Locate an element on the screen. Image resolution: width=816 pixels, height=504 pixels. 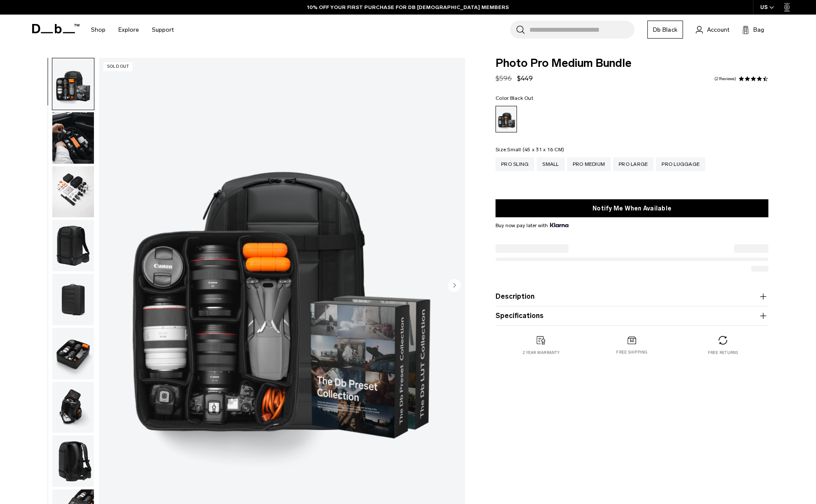
legend: Size: is located at coordinates (530, 150).